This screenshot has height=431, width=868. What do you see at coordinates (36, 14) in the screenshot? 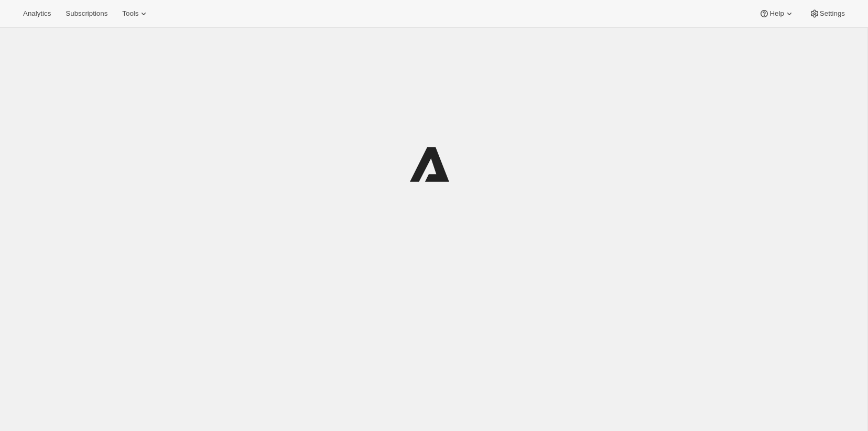
I see `button: Analytics` at bounding box center [36, 14].